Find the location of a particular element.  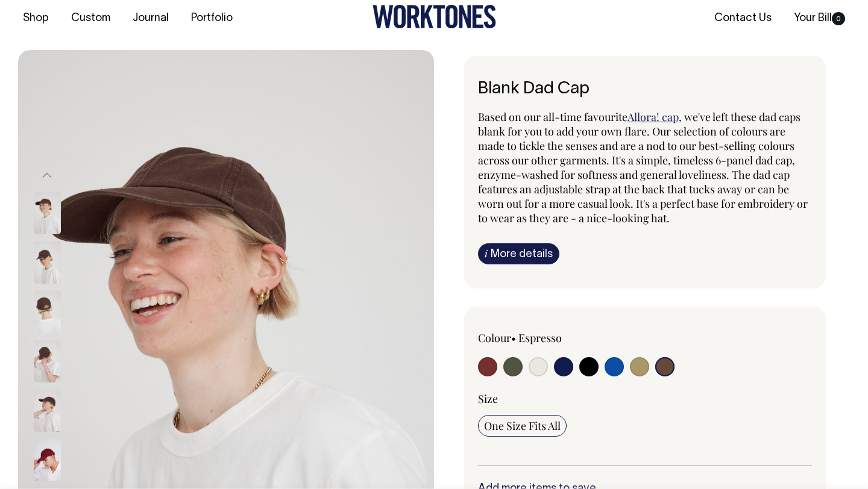

button: Previous is located at coordinates (47, 175).